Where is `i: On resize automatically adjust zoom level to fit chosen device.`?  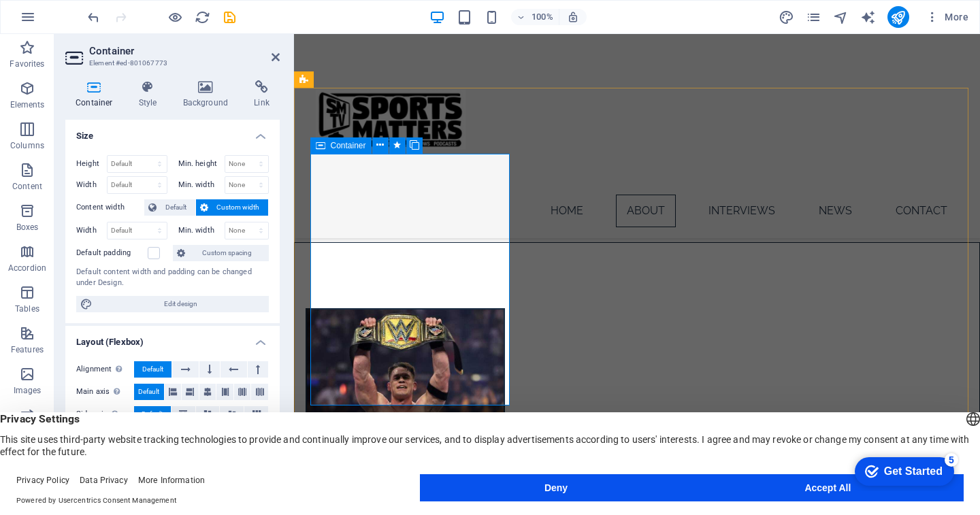 i: On resize automatically adjust zoom level to fit chosen device. is located at coordinates (573, 17).